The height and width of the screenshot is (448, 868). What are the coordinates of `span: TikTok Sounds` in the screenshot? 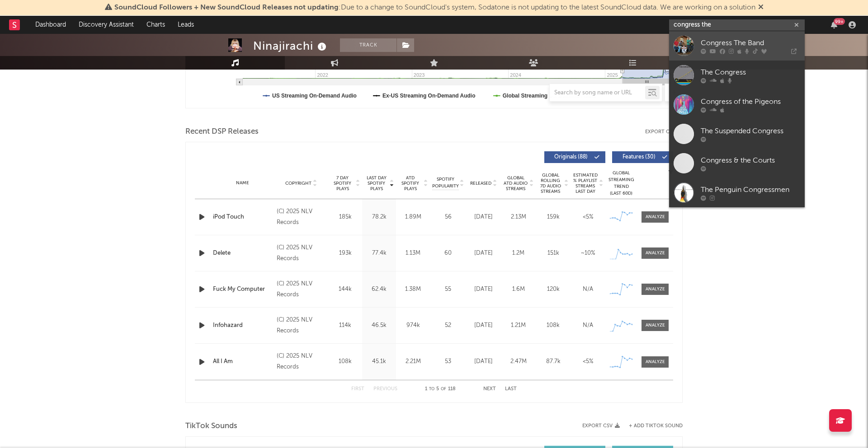 It's located at (211, 426).